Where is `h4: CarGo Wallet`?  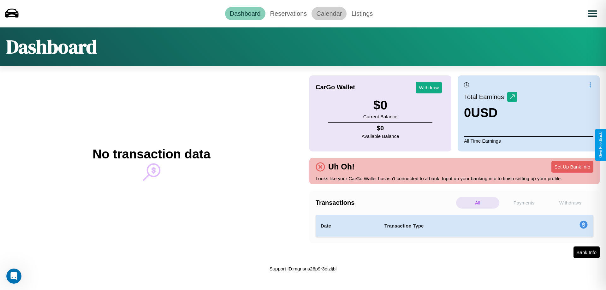
h4: CarGo Wallet is located at coordinates (335, 87).